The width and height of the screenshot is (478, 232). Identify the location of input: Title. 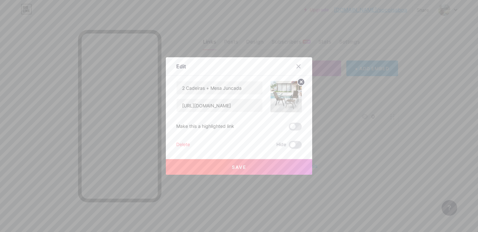
(219, 88).